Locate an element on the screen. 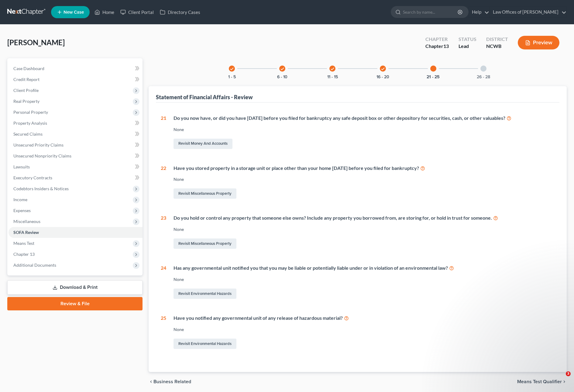 The image size is (574, 392). span: Real Property is located at coordinates (26, 101).